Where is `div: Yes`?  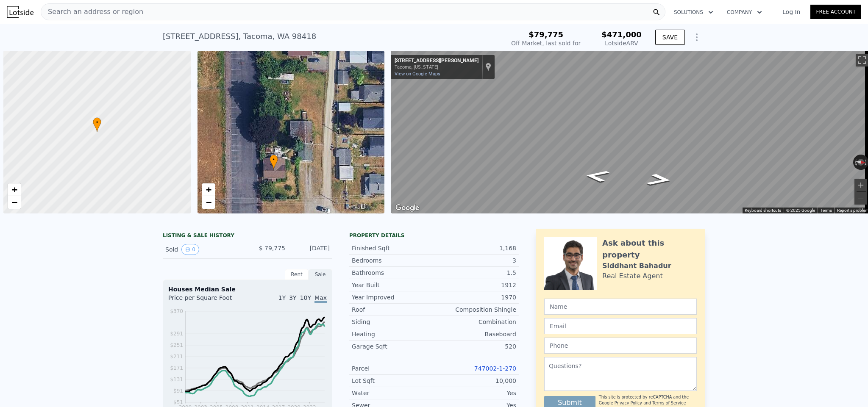 div: Yes is located at coordinates (475, 393).